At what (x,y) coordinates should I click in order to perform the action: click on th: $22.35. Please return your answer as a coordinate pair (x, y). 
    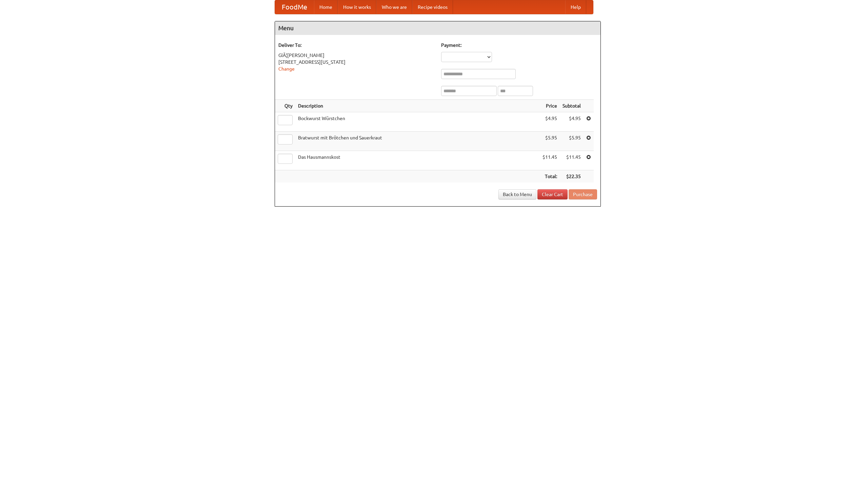
    Looking at the image, I should click on (571, 176).